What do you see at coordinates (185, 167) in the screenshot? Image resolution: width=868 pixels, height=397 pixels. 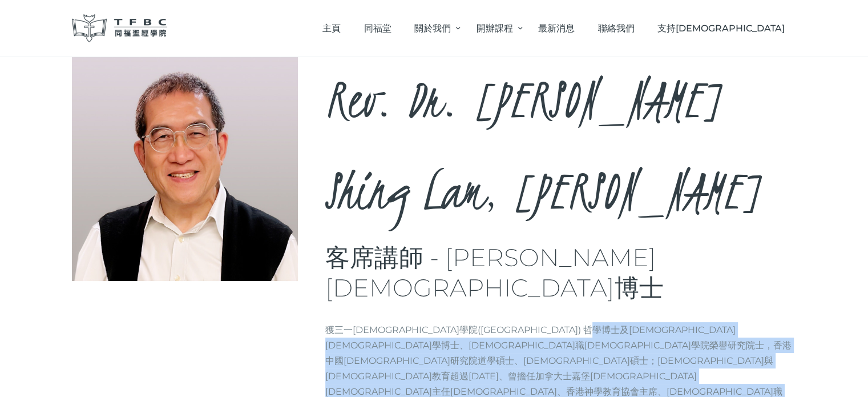 I see `img: Rev. Dr. Li Shing Lam, Derek` at bounding box center [185, 167].